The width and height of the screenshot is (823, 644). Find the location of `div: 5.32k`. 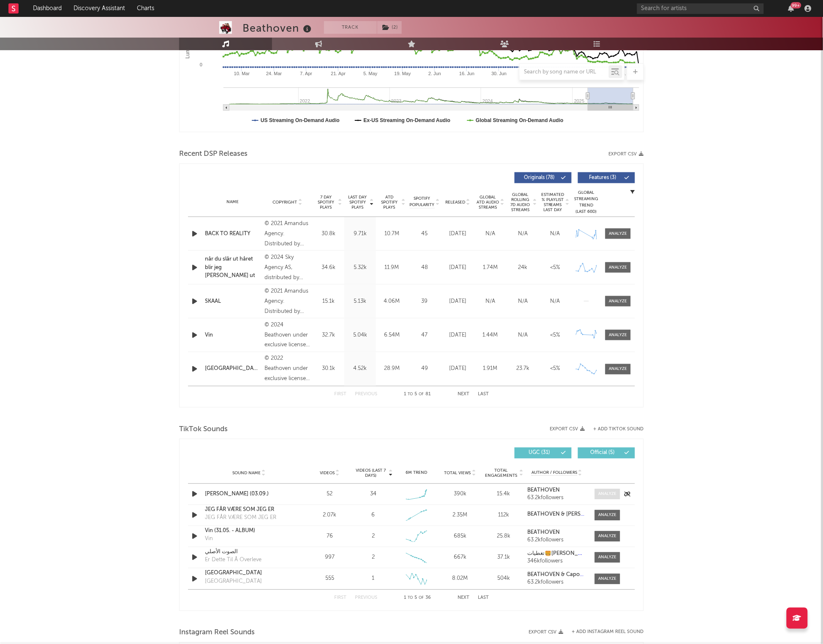

div: 5.32k is located at coordinates (361, 268).